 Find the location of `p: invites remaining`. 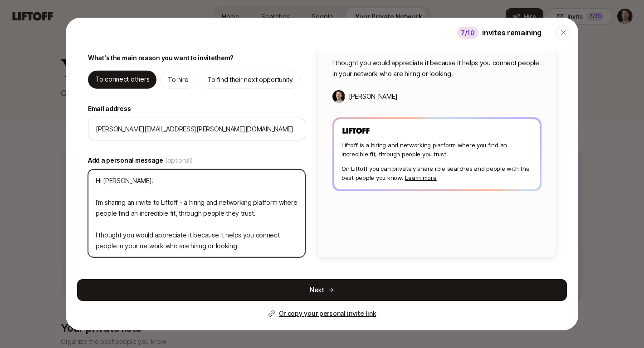

p: invites remaining is located at coordinates (512, 33).